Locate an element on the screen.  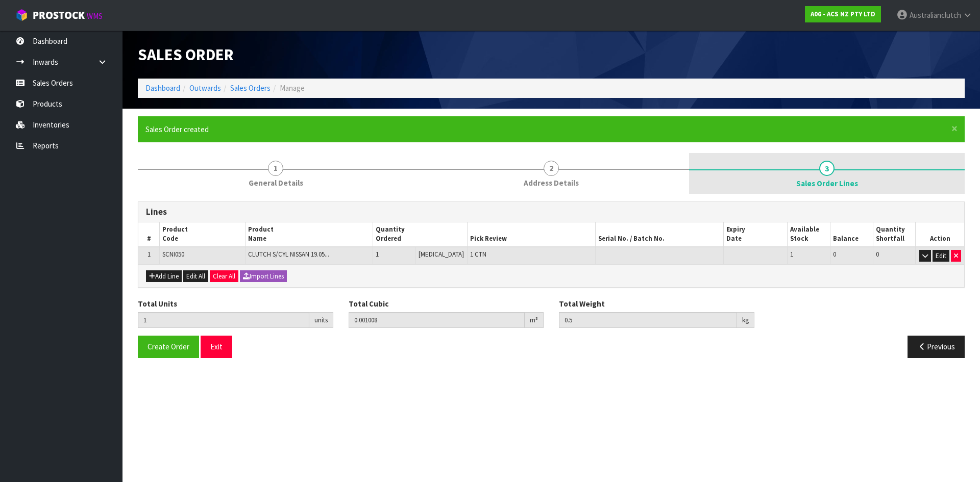
input: Total Cubic is located at coordinates (437, 320).